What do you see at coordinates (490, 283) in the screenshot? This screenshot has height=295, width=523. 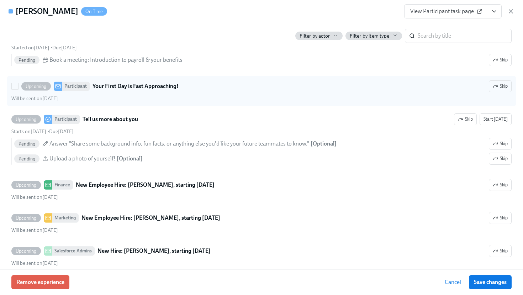 I see `button: Save changes` at bounding box center [490, 283].